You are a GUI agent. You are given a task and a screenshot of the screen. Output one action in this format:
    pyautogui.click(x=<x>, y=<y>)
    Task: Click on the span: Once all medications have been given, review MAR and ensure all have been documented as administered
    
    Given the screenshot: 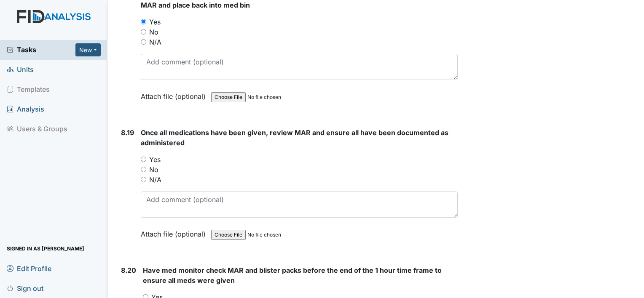 What is the action you would take?
    pyautogui.click(x=294, y=137)
    